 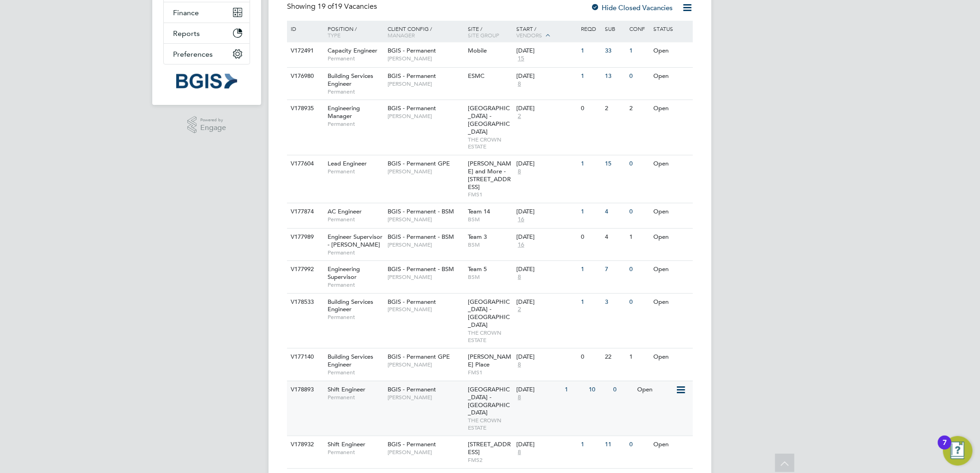 I want to click on div: 11, so click(x=615, y=444).